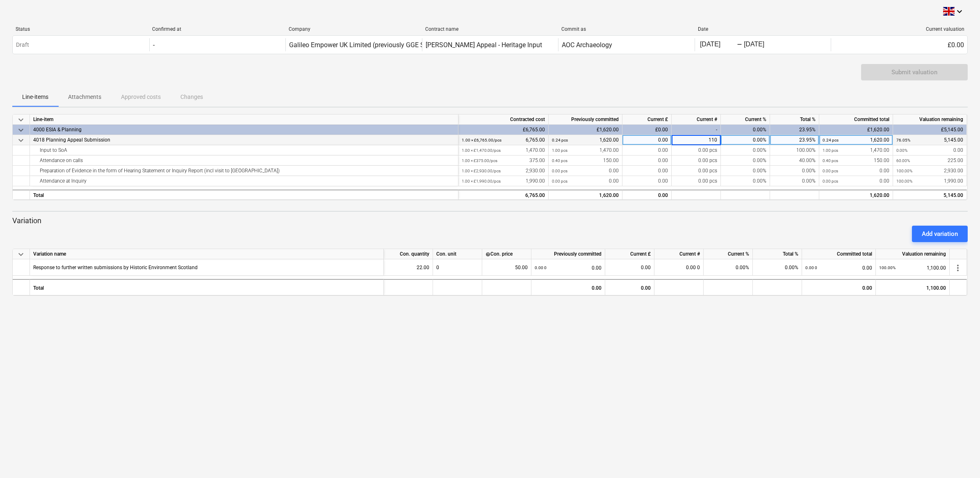 The image size is (980, 478). What do you see at coordinates (80, 29) in the screenshot?
I see `div: Status` at bounding box center [80, 29].